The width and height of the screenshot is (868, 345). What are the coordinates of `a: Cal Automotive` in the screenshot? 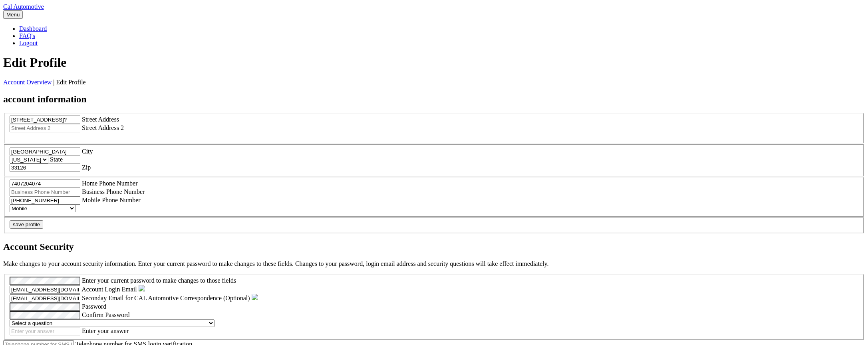 It's located at (24, 6).